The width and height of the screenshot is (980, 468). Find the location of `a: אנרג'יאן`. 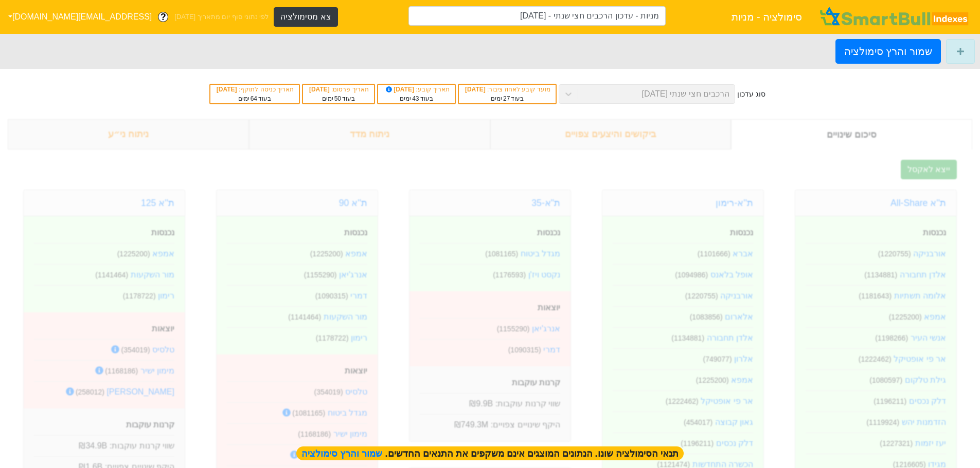

a: אנרג'יאן is located at coordinates (353, 274).